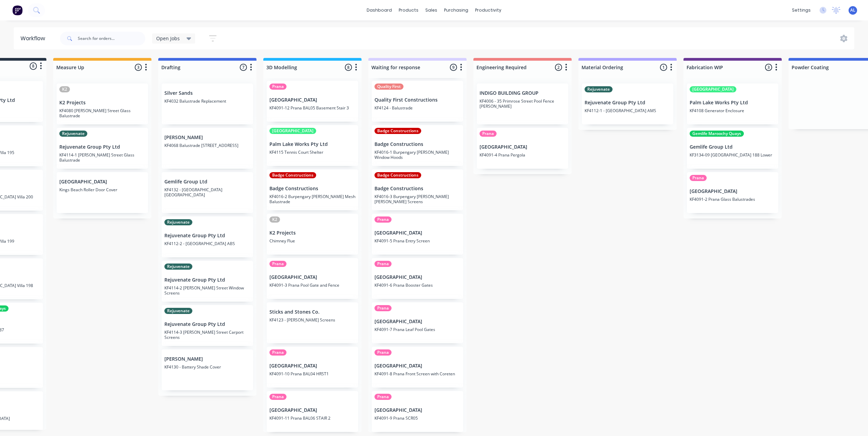  Describe the element at coordinates (717, 133) in the screenshot. I see `div: Gemlife Maroochy Quays` at that location.